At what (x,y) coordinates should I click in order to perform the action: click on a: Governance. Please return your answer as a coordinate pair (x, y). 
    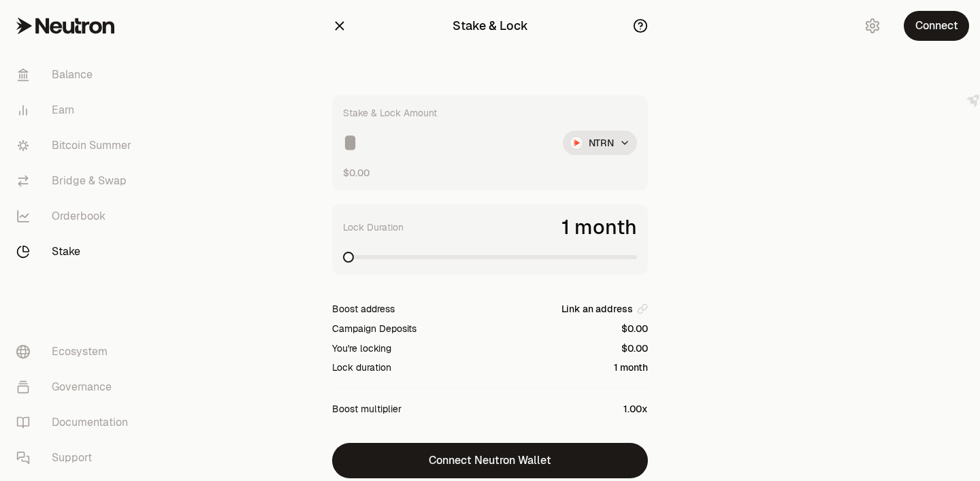
    Looking at the image, I should click on (77, 387).